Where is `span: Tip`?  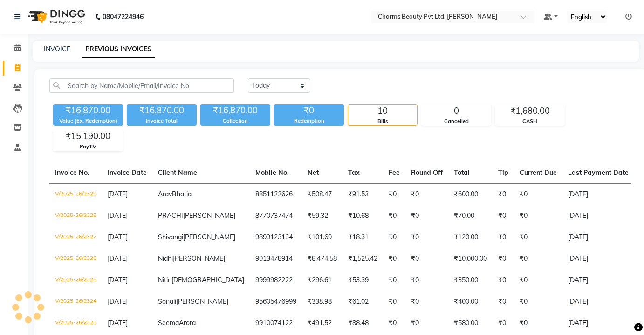
span: Tip is located at coordinates (503, 173).